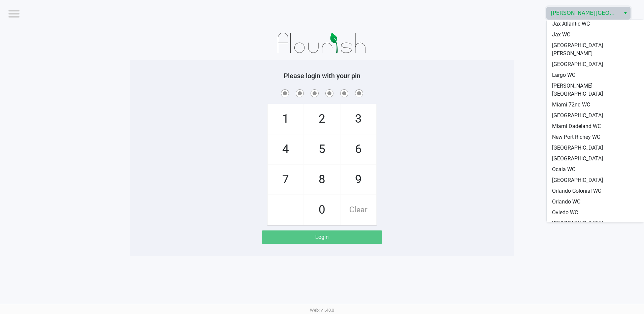 Image resolution: width=644 pixels, height=314 pixels. I want to click on span: Clear, so click(358, 210).